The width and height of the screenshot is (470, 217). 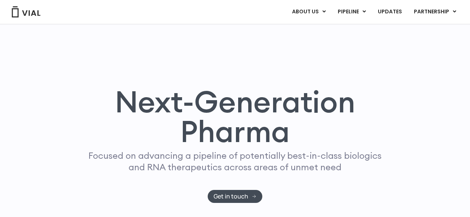 What do you see at coordinates (309, 12) in the screenshot?
I see `a: ABOUT USMenu Toggle` at bounding box center [309, 12].